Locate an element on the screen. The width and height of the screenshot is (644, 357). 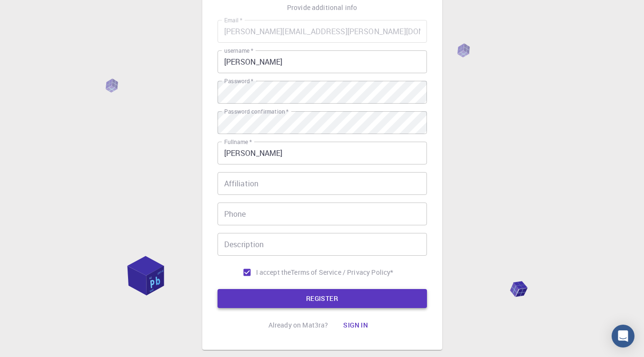
label: Password is located at coordinates (238, 81).